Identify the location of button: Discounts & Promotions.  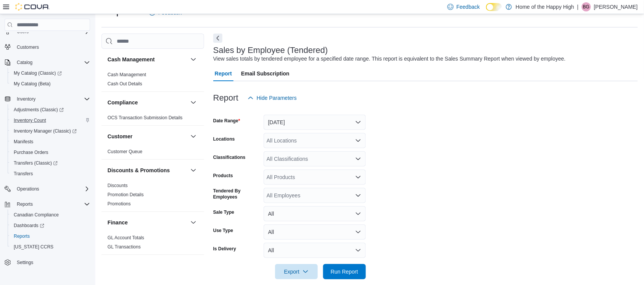
(147, 170).